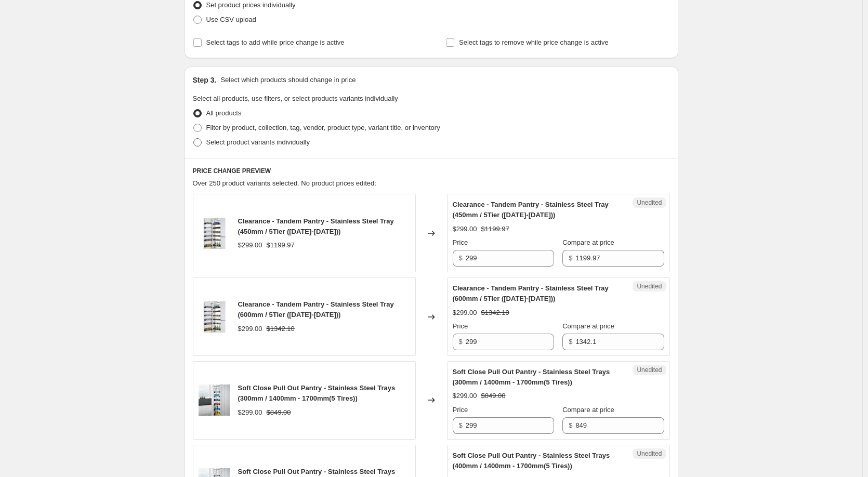 This screenshot has height=477, width=868. Describe the element at coordinates (534, 42) in the screenshot. I see `span: Select tags to remove while price change is active` at that location.